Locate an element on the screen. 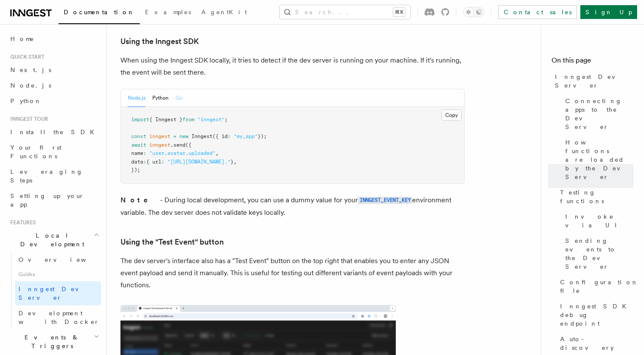 This screenshot has width=644, height=355. a: Examples is located at coordinates (168, 13).